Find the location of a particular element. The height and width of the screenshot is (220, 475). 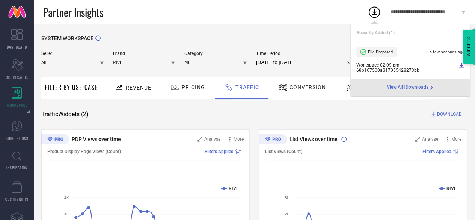

span: PDP Views over time is located at coordinates (96, 139).